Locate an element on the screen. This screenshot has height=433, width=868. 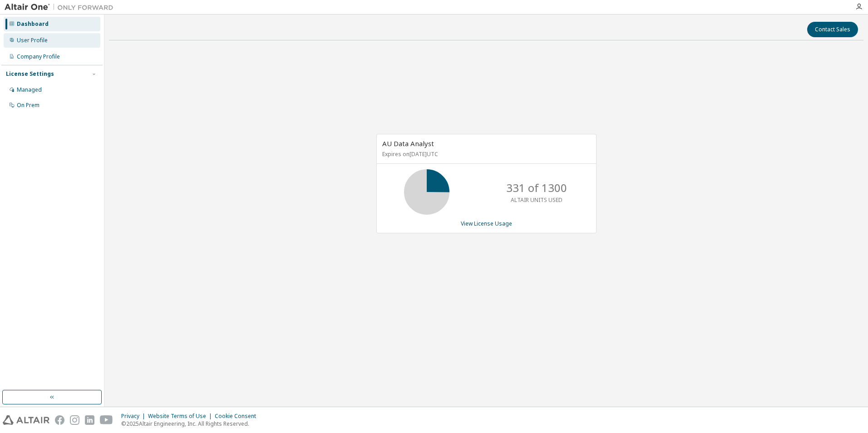
span: AU Data Analyst is located at coordinates (409, 143).